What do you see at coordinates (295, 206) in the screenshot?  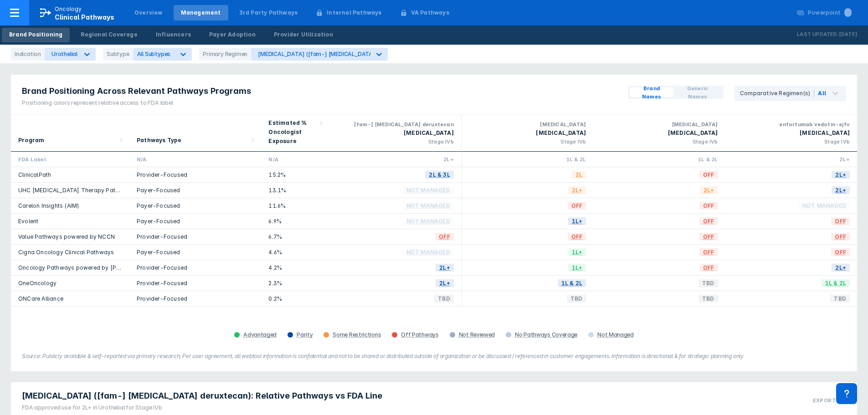 I see `div: 11.6%` at bounding box center [295, 206].